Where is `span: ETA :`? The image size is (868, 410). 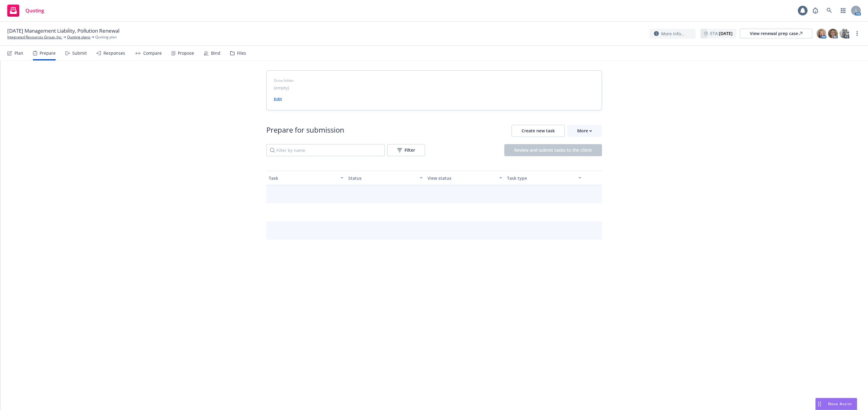
span: ETA : is located at coordinates (721, 33).